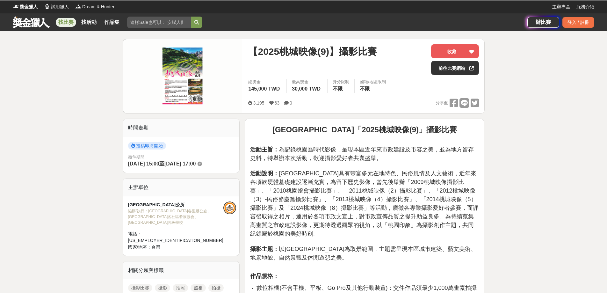  What do you see at coordinates (562, 7) in the screenshot?
I see `a: 主辦專區` at bounding box center [562, 7].